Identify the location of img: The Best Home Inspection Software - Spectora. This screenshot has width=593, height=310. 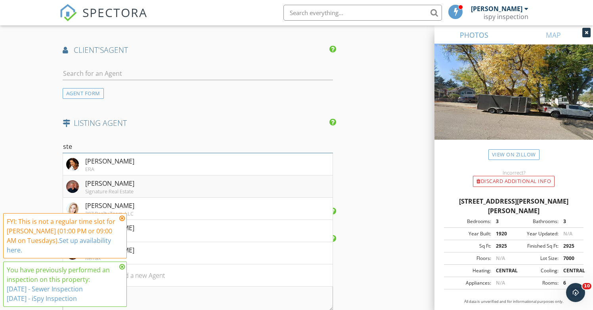
(68, 13).